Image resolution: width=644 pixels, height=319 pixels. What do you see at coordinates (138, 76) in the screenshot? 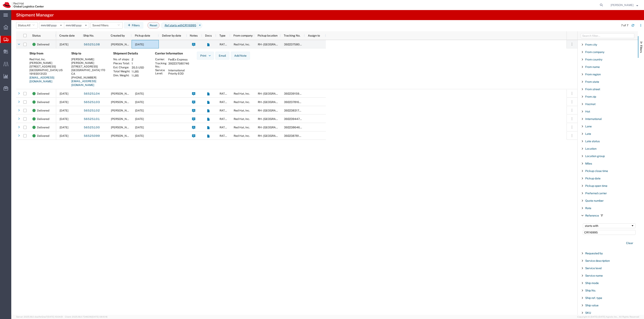
I see `td: 1 LBS` at bounding box center [138, 76].